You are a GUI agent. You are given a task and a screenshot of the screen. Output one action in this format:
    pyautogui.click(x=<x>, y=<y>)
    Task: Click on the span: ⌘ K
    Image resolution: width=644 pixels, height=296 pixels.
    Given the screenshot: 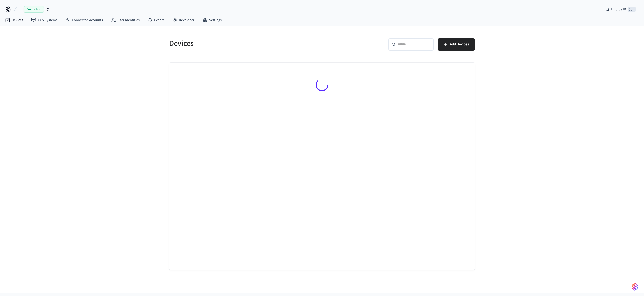 What is the action you would take?
    pyautogui.click(x=632, y=9)
    